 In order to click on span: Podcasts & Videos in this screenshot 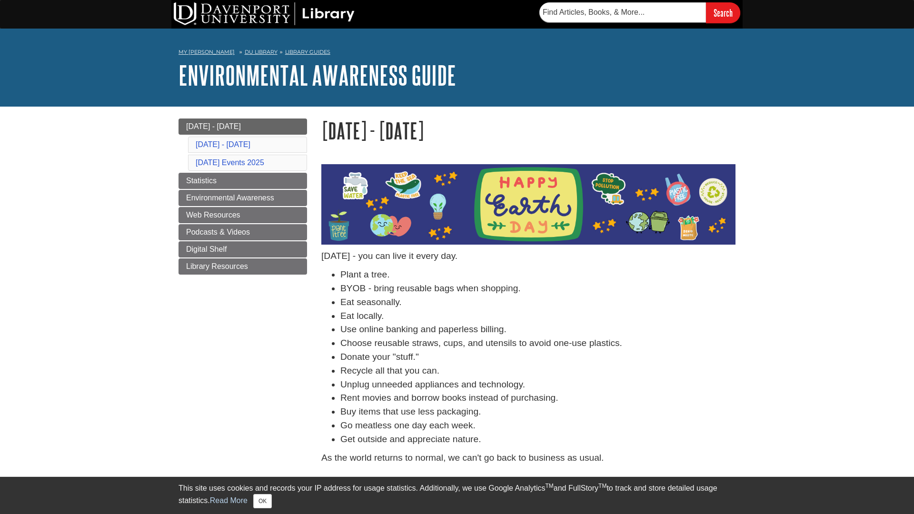, I will do `click(218, 232)`.